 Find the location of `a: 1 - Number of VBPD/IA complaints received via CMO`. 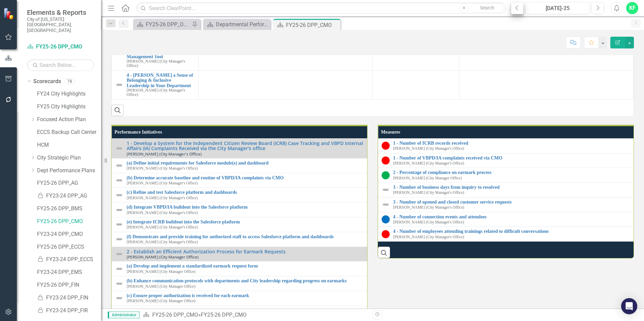

a: 1 - Number of VBPD/IA complaints received via CMO is located at coordinates (512, 158).